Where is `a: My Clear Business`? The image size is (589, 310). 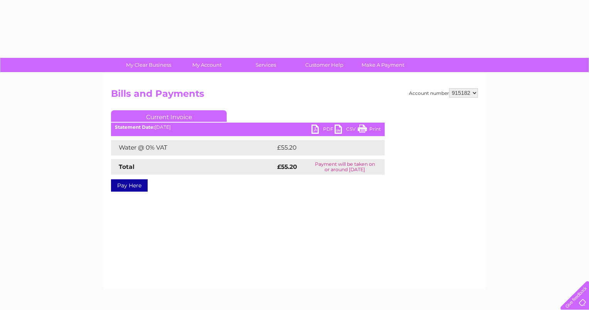
a: My Clear Business is located at coordinates (148, 65).